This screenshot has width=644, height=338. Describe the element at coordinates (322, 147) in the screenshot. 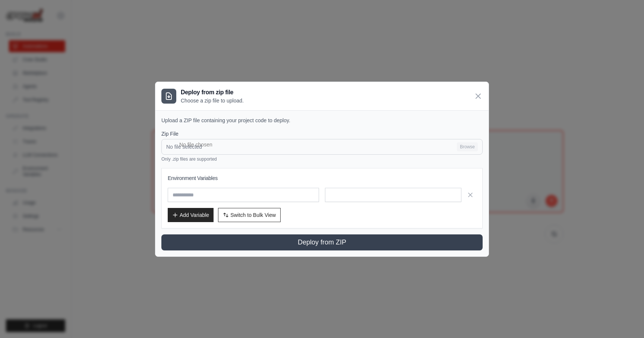

I see `input: No file selected Browse` at that location.